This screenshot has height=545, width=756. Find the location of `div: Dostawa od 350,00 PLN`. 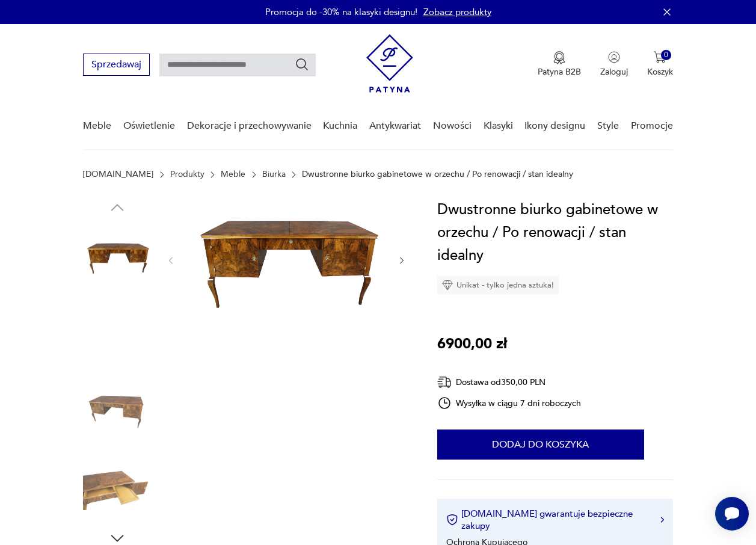

div: Dostawa od 350,00 PLN is located at coordinates (510, 382).